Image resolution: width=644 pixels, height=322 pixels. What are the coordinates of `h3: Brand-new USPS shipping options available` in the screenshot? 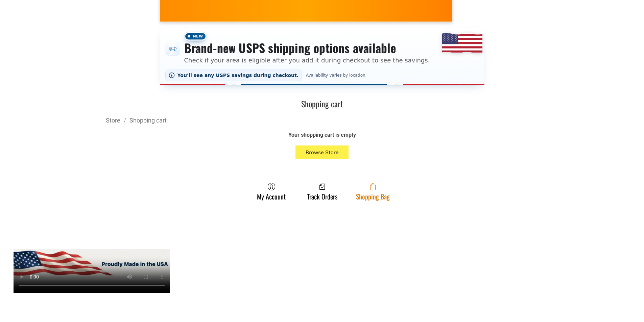 It's located at (307, 48).